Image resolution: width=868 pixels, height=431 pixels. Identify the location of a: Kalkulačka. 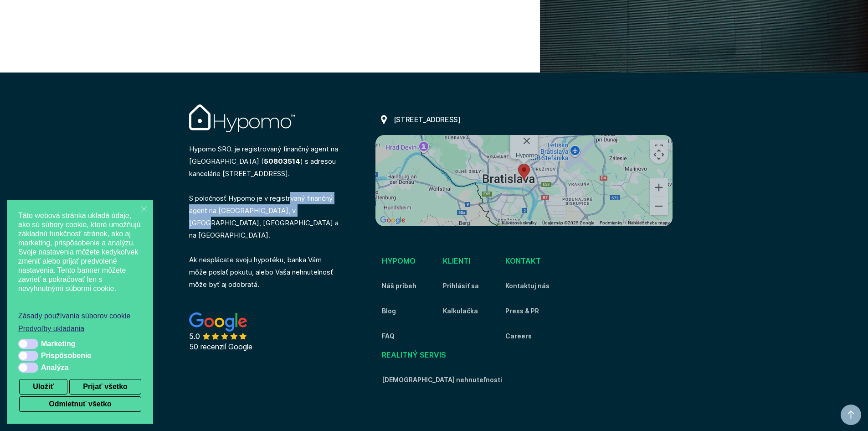
(460, 311).